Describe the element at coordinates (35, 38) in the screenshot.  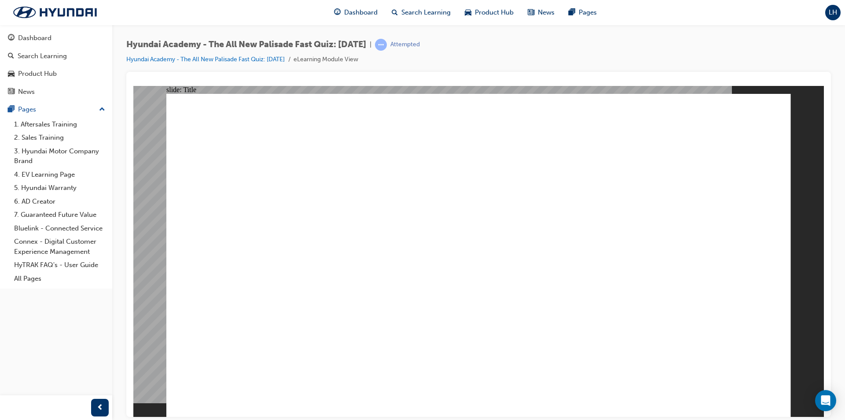
I see `div: Dashboard` at that location.